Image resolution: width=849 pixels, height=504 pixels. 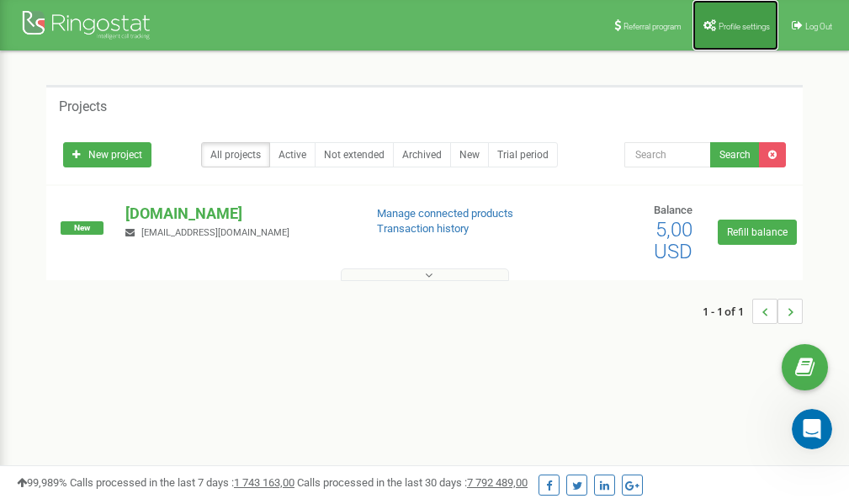 What do you see at coordinates (819, 26) in the screenshot?
I see `span: Log Out` at bounding box center [819, 26].